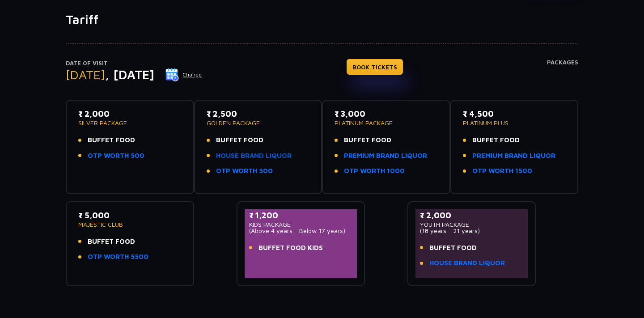 The width and height of the screenshot is (644, 318). Describe the element at coordinates (375, 67) in the screenshot. I see `a: BOOK TICKETS` at that location.